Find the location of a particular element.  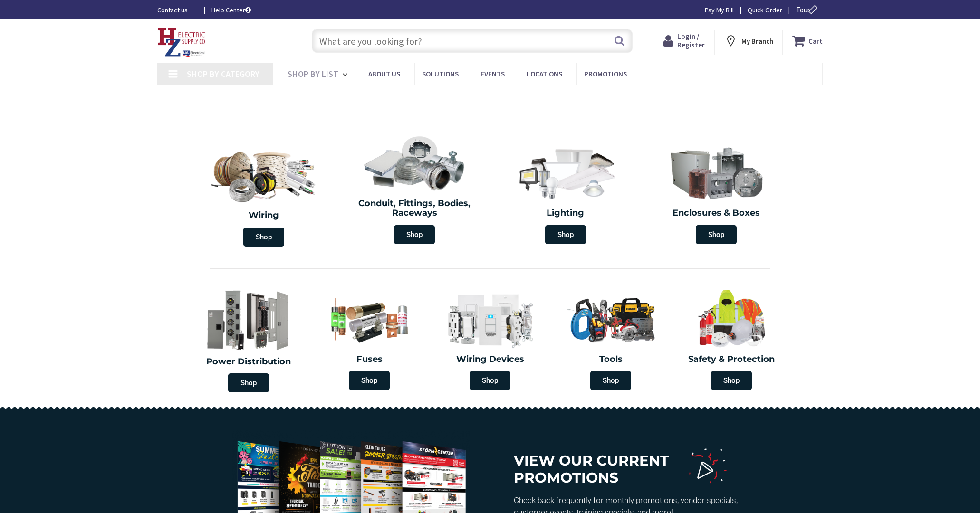

h2: Wiring is located at coordinates (264, 216).